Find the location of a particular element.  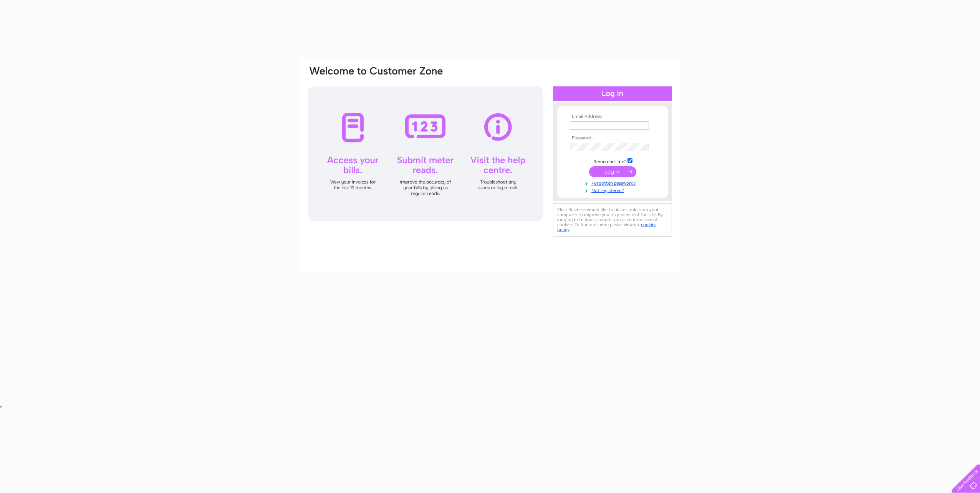

a: Forgotten password? is located at coordinates (613, 183).